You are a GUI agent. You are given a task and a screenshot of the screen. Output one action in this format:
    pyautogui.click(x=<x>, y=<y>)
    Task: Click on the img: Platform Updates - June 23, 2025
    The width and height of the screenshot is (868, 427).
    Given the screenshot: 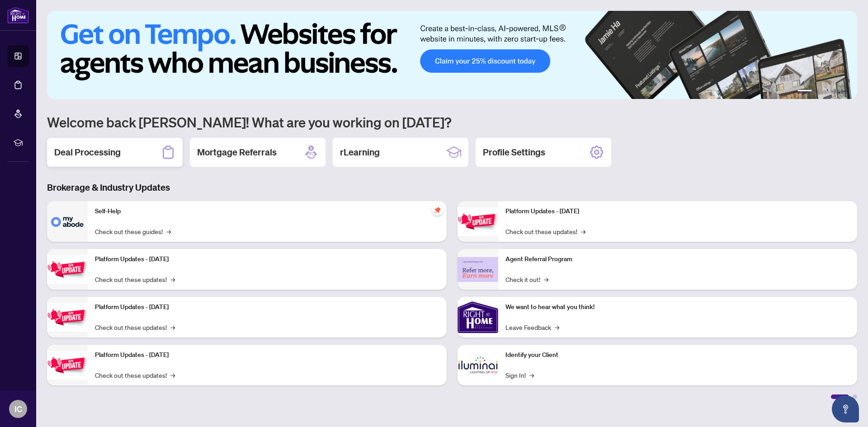 What is the action you would take?
    pyautogui.click(x=478, y=222)
    